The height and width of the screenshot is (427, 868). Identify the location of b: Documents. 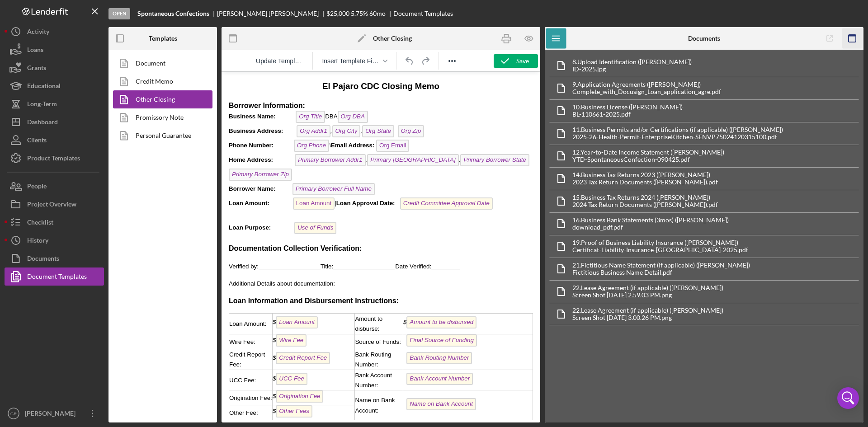
(704, 38).